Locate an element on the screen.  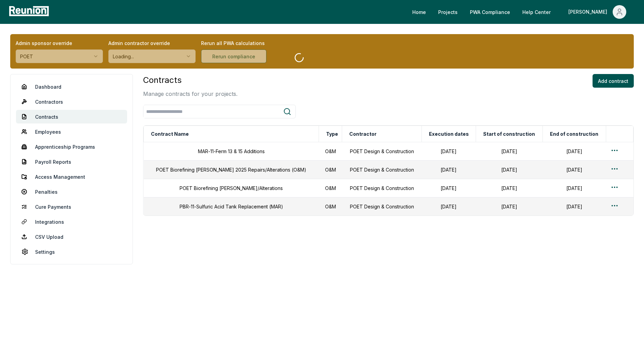
a: Access Management is located at coordinates (72, 177).